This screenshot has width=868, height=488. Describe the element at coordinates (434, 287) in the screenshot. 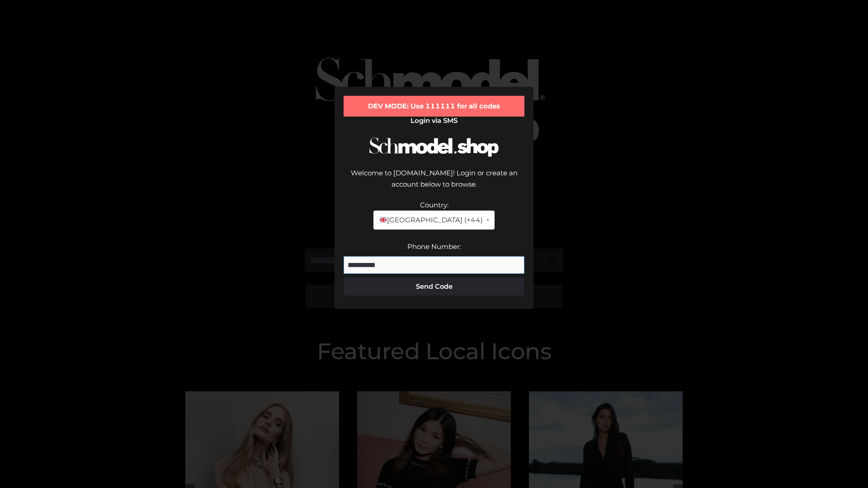

I see `button: Send Code` at that location.